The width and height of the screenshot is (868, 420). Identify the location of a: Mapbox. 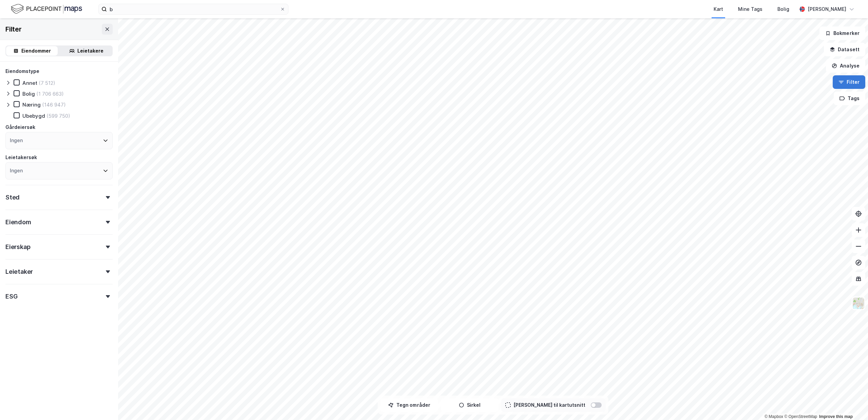
(774, 417).